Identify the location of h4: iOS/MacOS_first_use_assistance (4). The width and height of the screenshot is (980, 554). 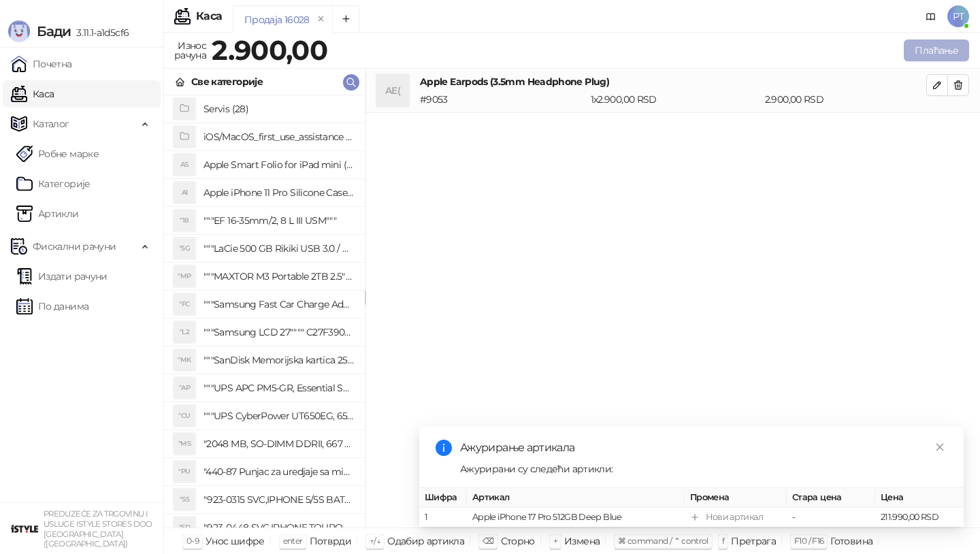
(278, 137).